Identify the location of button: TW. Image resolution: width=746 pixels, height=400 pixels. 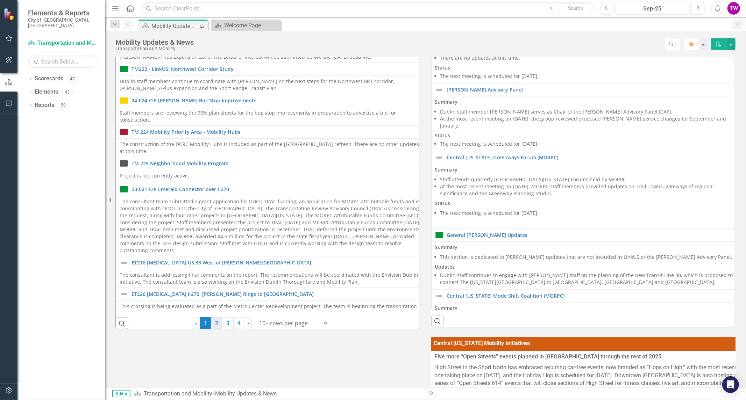
(734, 8).